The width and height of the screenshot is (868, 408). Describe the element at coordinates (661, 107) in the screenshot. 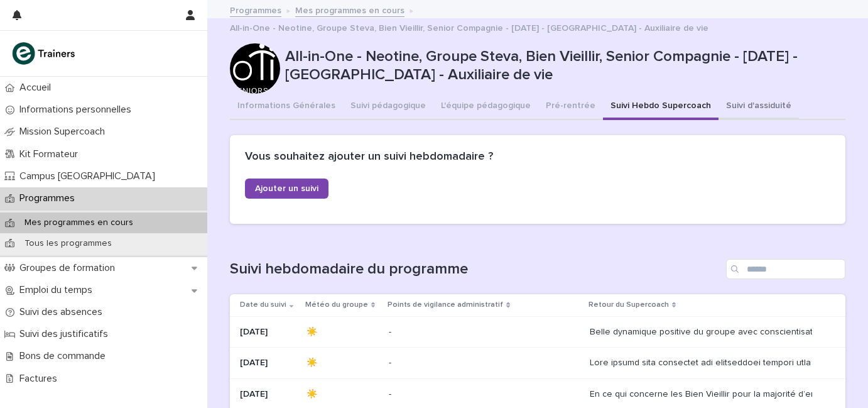

I see `button: Suivi Hebdo Supercoach` at that location.